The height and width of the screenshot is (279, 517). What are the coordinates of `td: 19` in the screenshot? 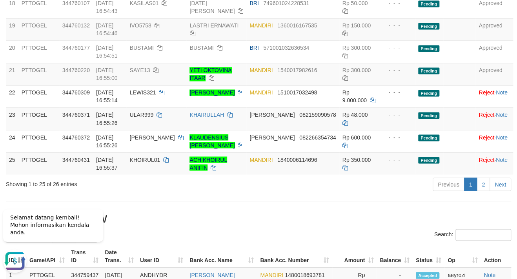 It's located at (12, 29).